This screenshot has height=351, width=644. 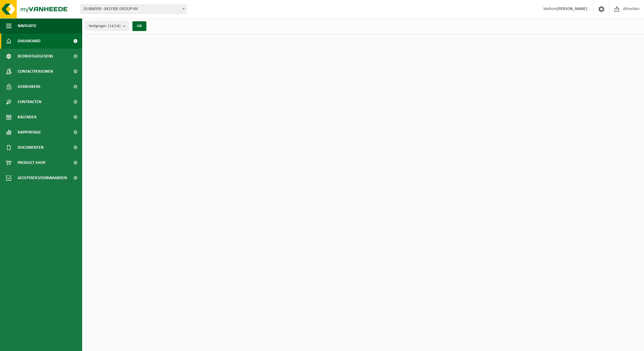 I want to click on span: Bedrijfsgegevens, so click(x=35, y=56).